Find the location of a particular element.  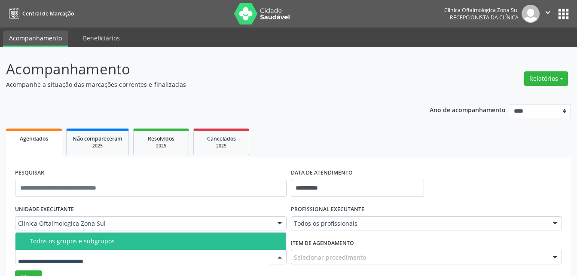

button: apps is located at coordinates (563, 14).